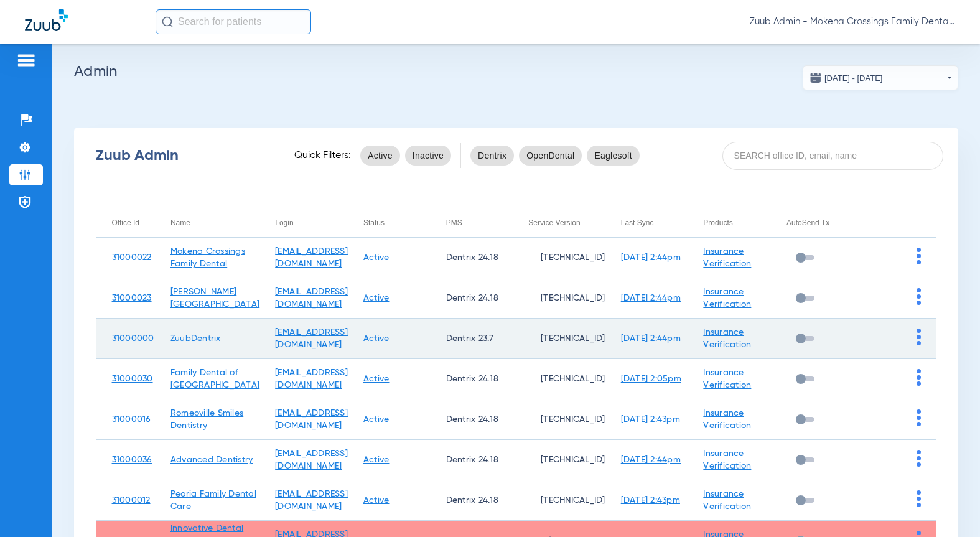  Describe the element at coordinates (428, 156) in the screenshot. I see `span: Inactive` at that location.